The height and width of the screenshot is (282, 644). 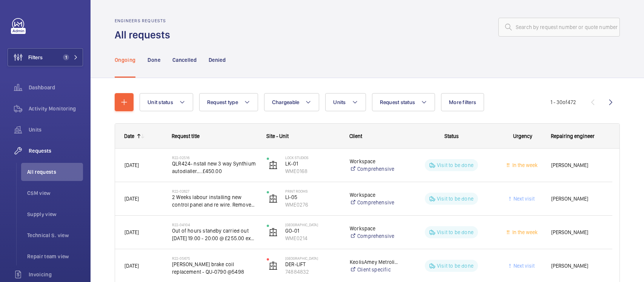 I want to click on p: 74884832, so click(x=312, y=272).